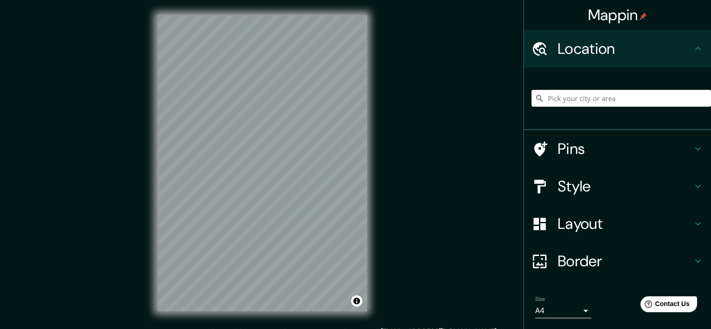 Image resolution: width=711 pixels, height=329 pixels. What do you see at coordinates (643, 16) in the screenshot?
I see `img: pin-icon.png` at bounding box center [643, 16].